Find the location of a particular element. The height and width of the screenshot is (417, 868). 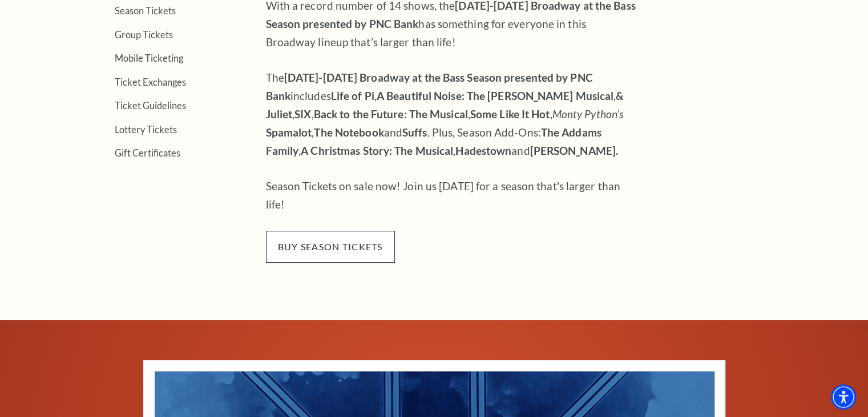

a: Ticket Exchanges is located at coordinates (150, 81).